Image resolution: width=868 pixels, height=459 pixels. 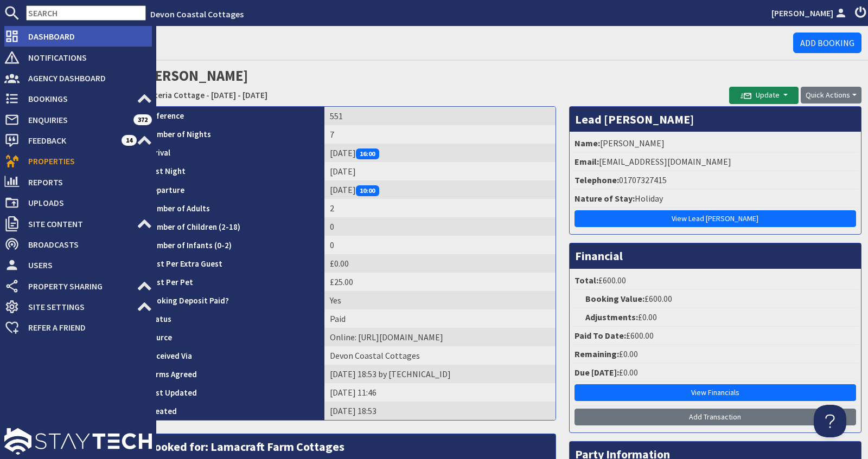 I want to click on input: SEARCH, so click(x=86, y=13).